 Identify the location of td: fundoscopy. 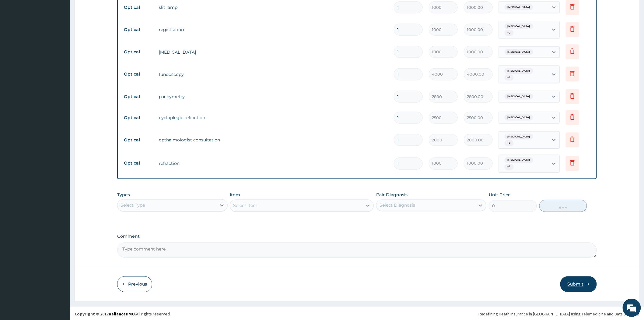
(273, 75).